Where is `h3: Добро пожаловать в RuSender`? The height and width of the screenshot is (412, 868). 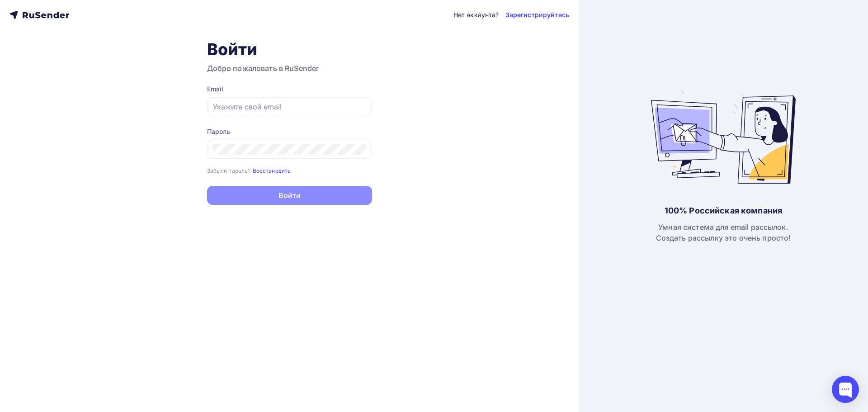 h3: Добро пожаловать в RuSender is located at coordinates (289, 68).